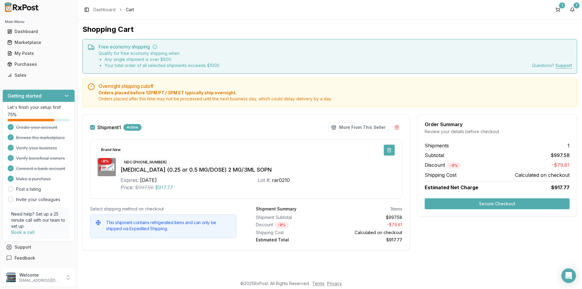 The width and height of the screenshot is (582, 289). I want to click on span: 75 %, so click(12, 115).